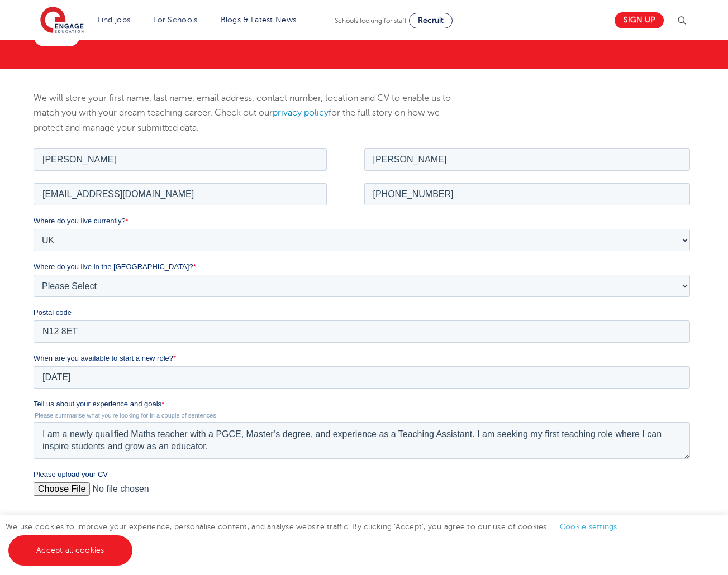 This screenshot has width=728, height=575. Describe the element at coordinates (431, 21) in the screenshot. I see `a: Recruit` at that location.